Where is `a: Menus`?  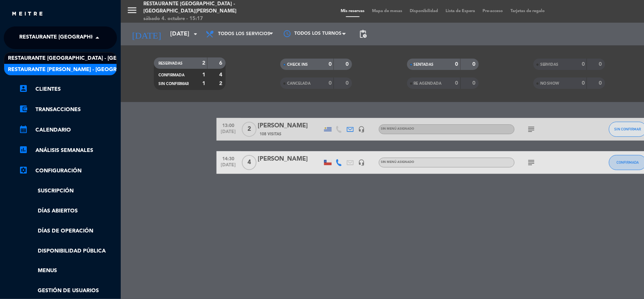 a: Menus is located at coordinates (68, 271).